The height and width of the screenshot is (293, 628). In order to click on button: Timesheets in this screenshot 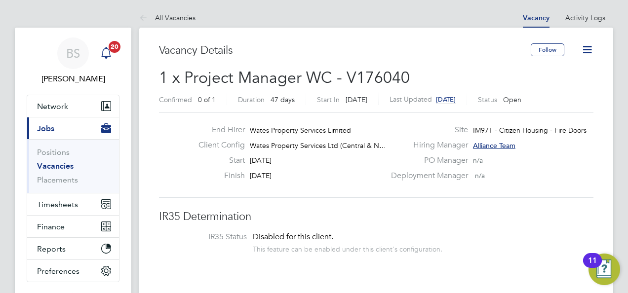, I will do `click(73, 205)`.